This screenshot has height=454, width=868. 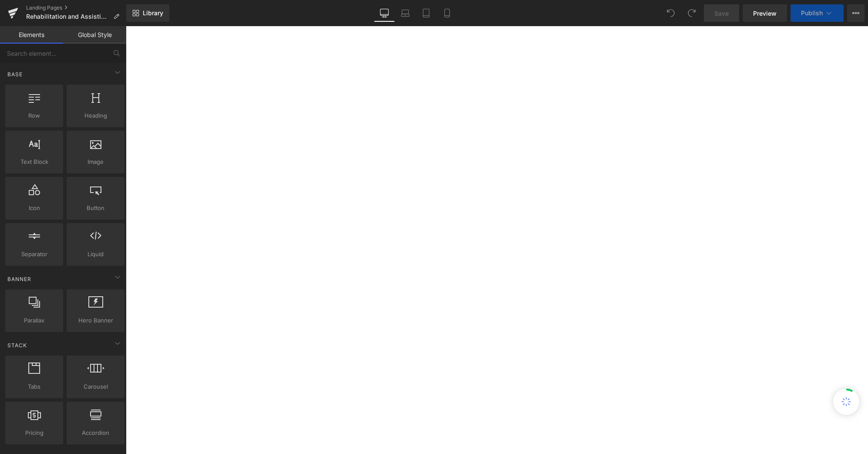 I want to click on span: Pricing, so click(x=34, y=433).